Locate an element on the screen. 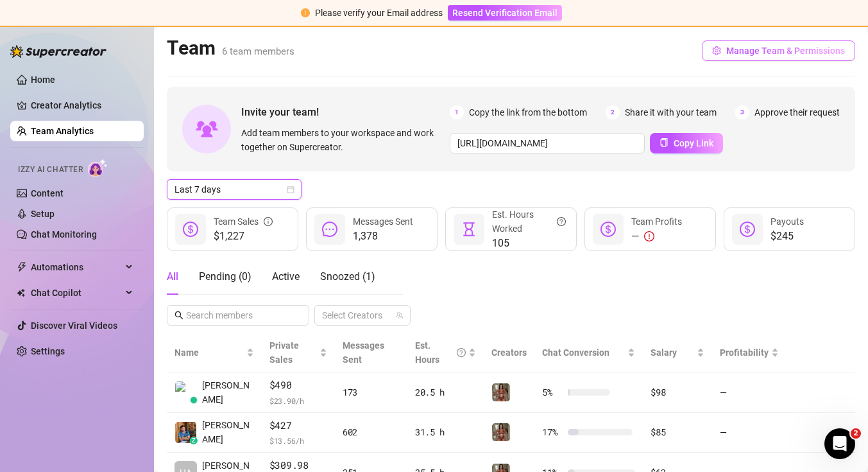  h2: Team is located at coordinates (231, 48).